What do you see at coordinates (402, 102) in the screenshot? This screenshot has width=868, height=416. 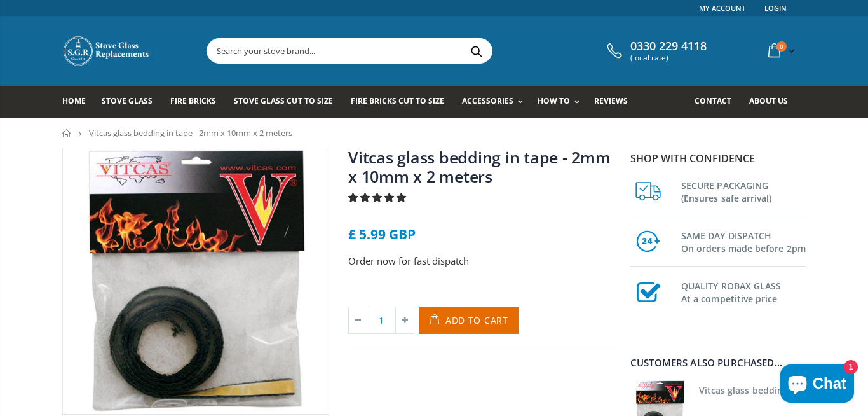 I see `a: Fire Bricks Cut To Size` at bounding box center [402, 102].